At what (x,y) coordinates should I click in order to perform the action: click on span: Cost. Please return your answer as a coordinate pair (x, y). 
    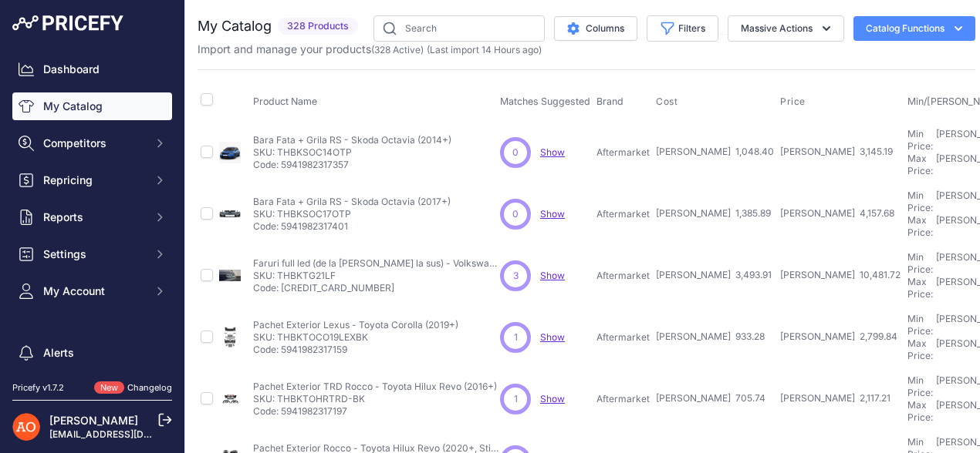
    Looking at the image, I should click on (667, 102).